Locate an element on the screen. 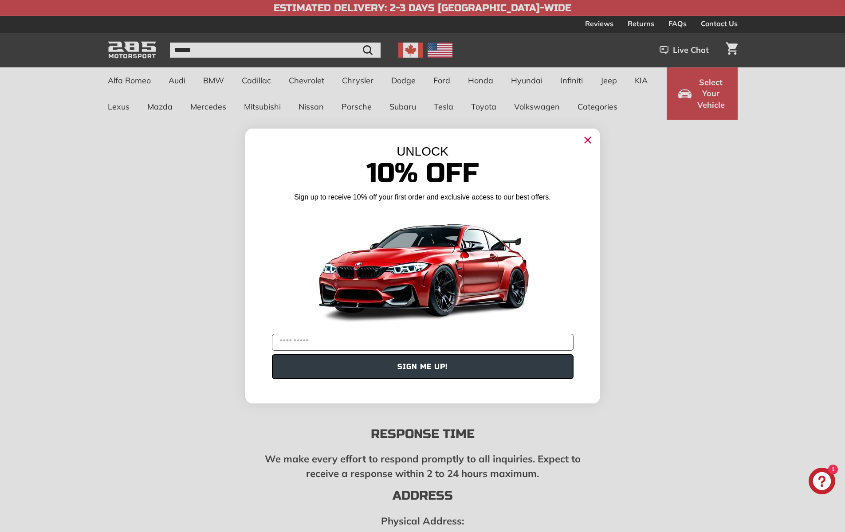 The width and height of the screenshot is (845, 532). button: SIGN ME UP! is located at coordinates (423, 367).